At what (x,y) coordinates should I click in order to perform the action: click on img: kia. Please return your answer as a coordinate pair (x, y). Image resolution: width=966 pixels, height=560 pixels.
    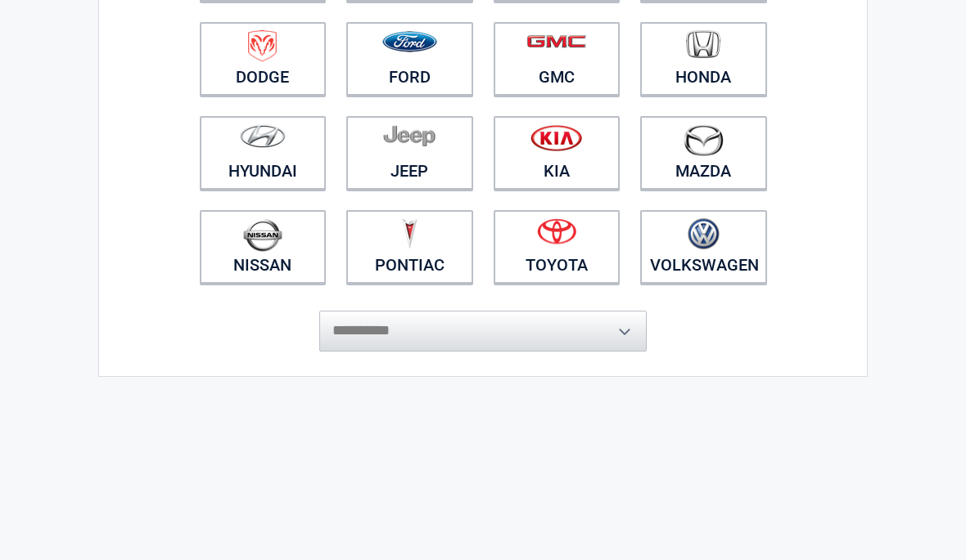
    Looking at the image, I should click on (556, 138).